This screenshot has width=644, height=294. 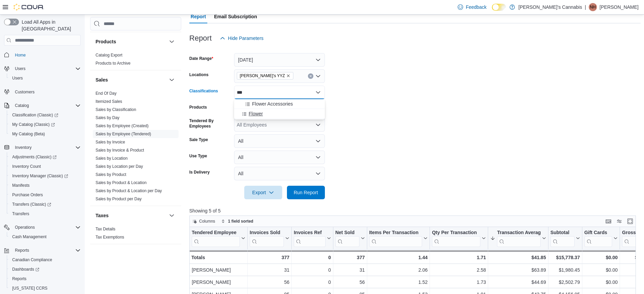 I want to click on span: Customers, so click(x=25, y=93).